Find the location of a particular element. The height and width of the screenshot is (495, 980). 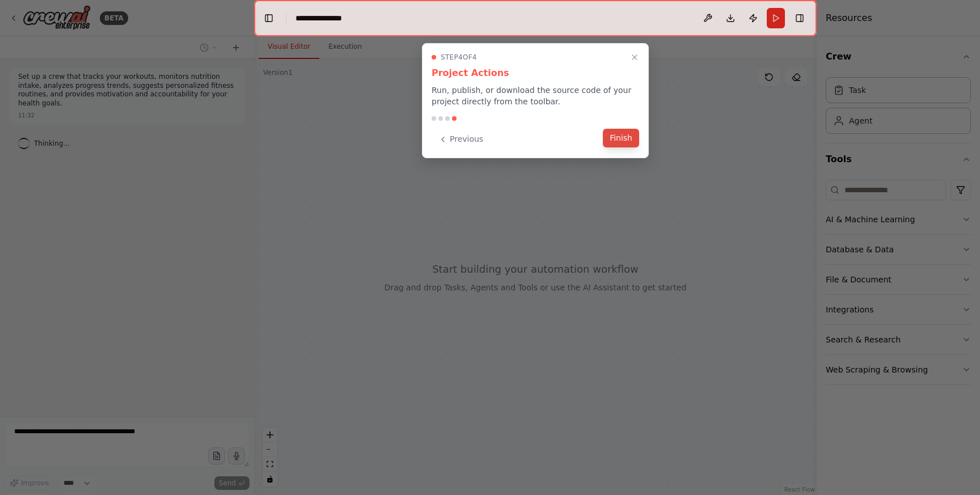

button: Previous is located at coordinates (460, 139).